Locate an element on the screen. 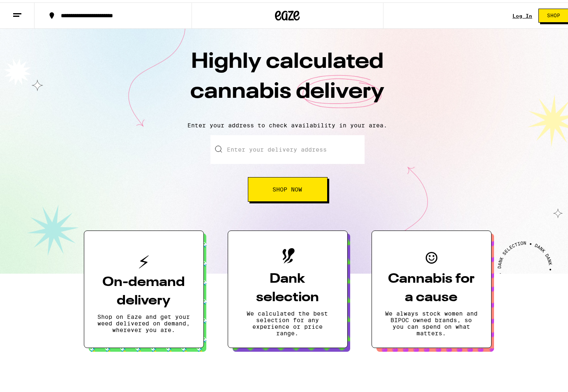 This screenshot has width=568, height=392. p: Enter your address to check availability in your area. is located at coordinates (287, 123).